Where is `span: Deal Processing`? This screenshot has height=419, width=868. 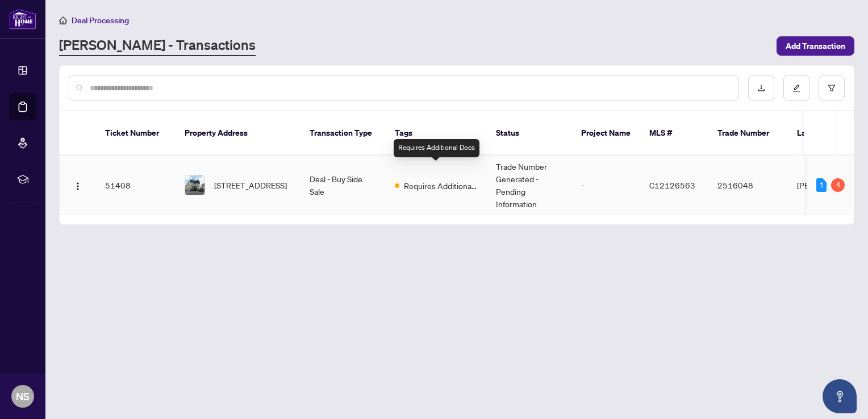 span: Deal Processing is located at coordinates (100, 21).